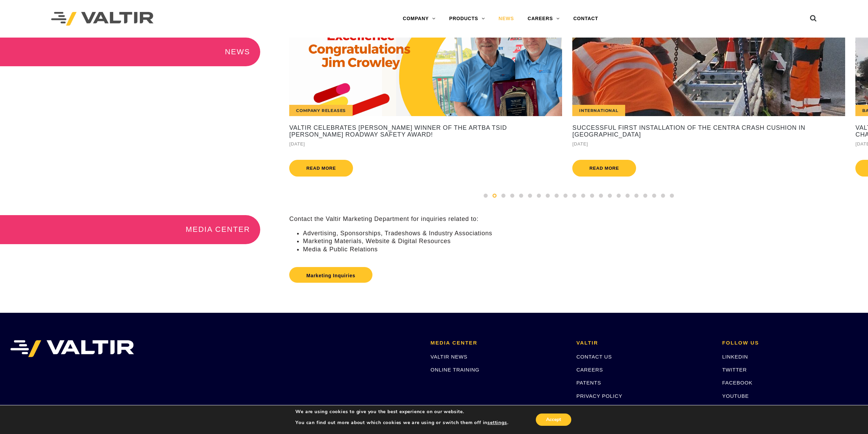  Describe the element at coordinates (735, 370) in the screenshot. I see `a: TWITTER` at that location.